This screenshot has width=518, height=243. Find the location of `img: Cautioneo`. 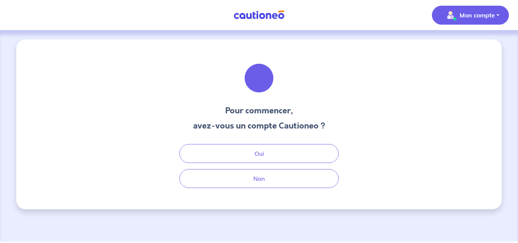

img: Cautioneo is located at coordinates (259, 15).